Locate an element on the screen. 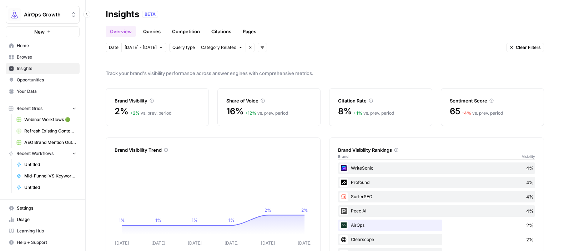 This screenshot has height=251, width=564. span: Usage is located at coordinates (46, 219).